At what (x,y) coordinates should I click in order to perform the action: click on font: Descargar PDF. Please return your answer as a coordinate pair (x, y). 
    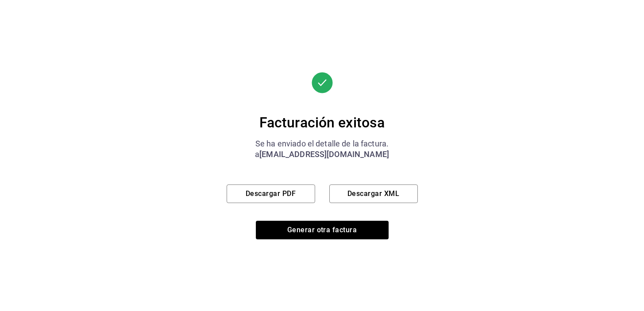
    Looking at the image, I should click on (271, 193).